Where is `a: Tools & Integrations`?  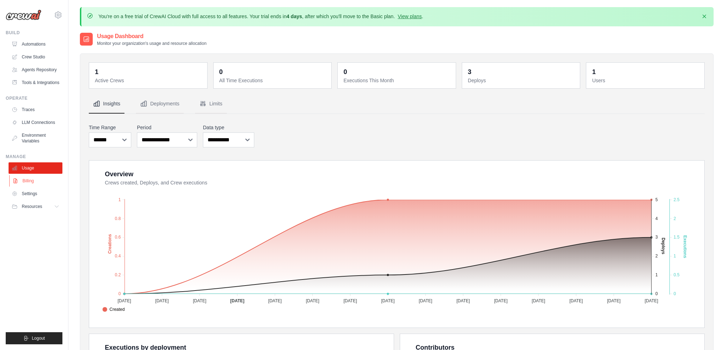
a: Tools & Integrations is located at coordinates (35, 83).